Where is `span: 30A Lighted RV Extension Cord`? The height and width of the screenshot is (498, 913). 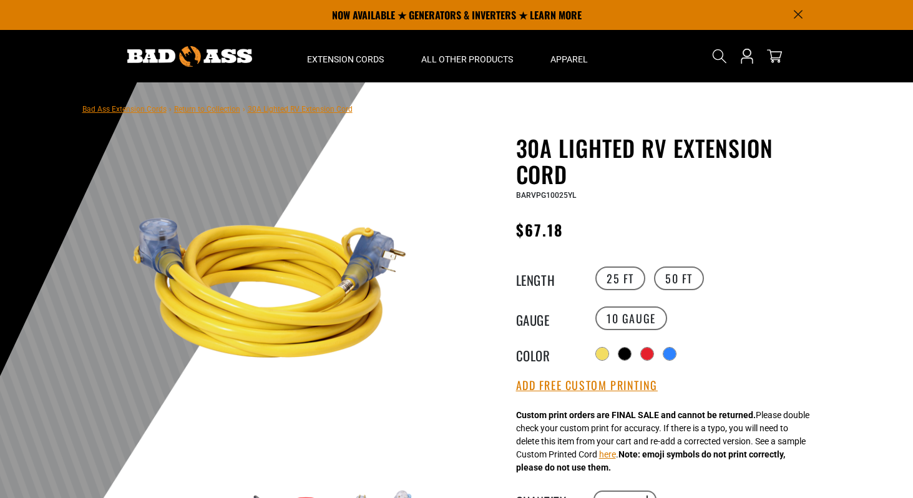
span: 30A Lighted RV Extension Cord is located at coordinates (300, 109).